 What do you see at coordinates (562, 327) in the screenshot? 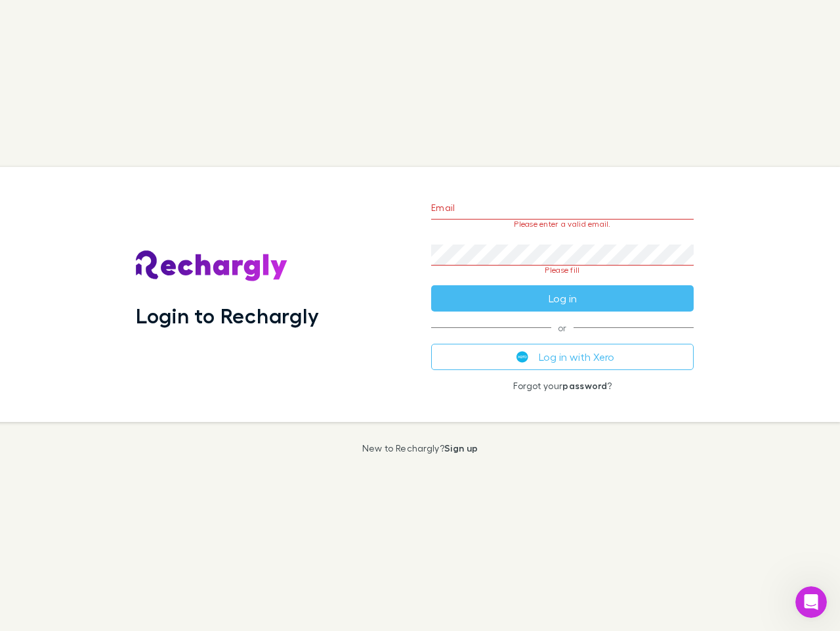
I see `span: or` at bounding box center [562, 327].